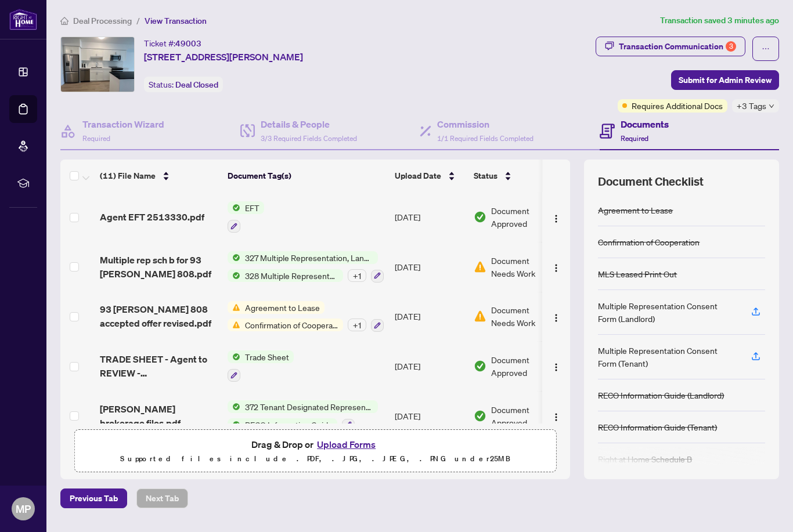  What do you see at coordinates (246, 217) in the screenshot?
I see `button: Status IconEFT` at bounding box center [246, 217].